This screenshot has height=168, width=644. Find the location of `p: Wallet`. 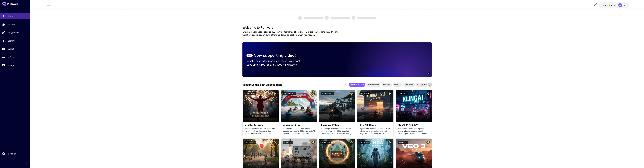

p: Wallet is located at coordinates (11, 49).